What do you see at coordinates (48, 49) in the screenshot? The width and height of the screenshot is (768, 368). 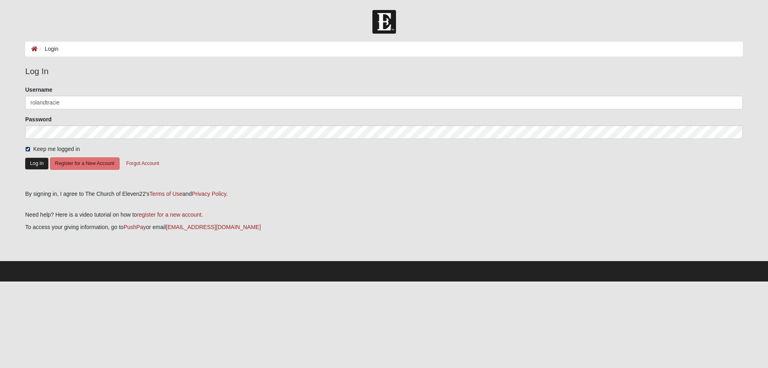 I see `li: Login` at bounding box center [48, 49].